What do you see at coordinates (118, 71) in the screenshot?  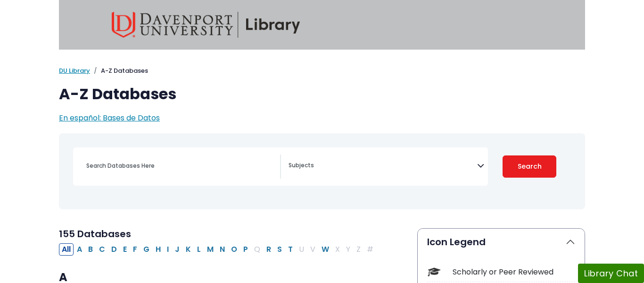 I see `li: A-Z Databases` at bounding box center [118, 71].